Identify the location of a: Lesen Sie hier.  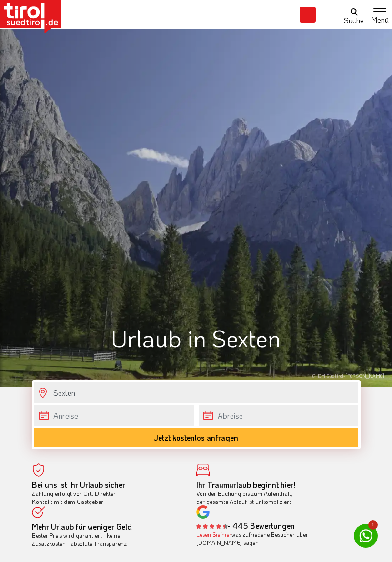
(214, 534).